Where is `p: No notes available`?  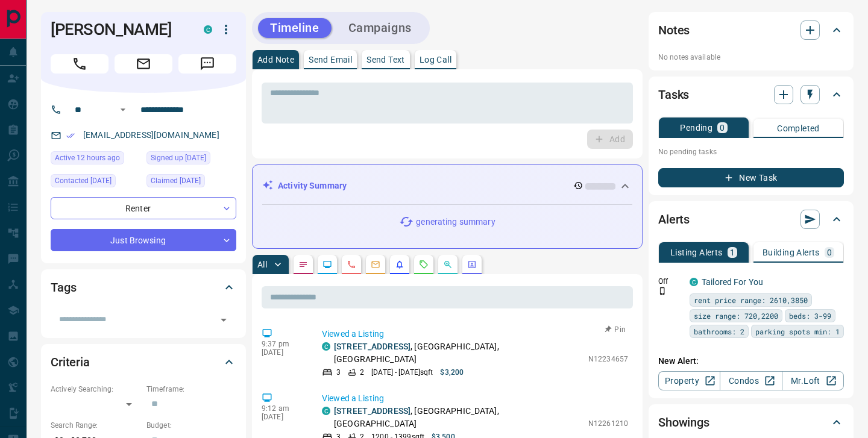
p: No notes available is located at coordinates (751, 57).